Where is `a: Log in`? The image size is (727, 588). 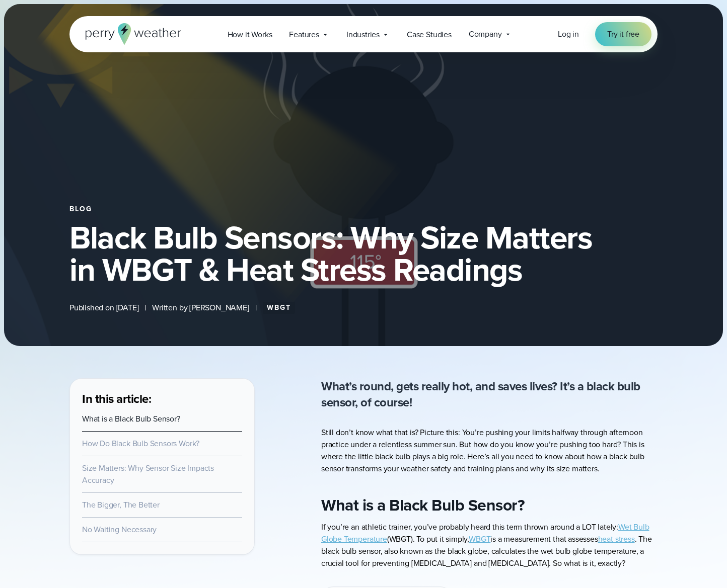 a: Log in is located at coordinates (568, 34).